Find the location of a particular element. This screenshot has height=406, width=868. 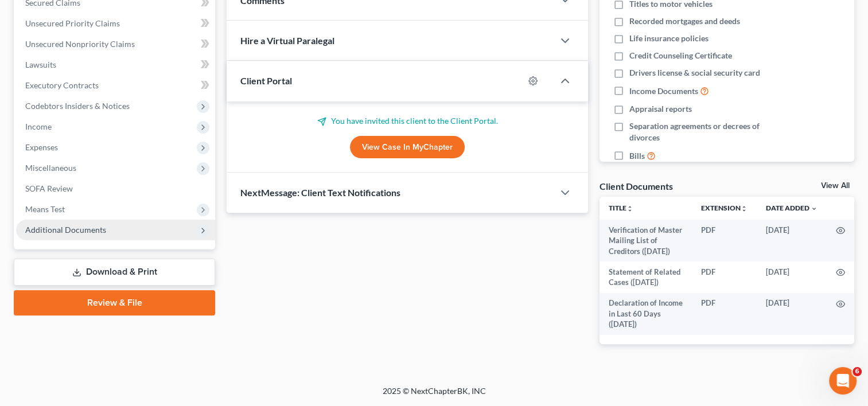

span: Income Documents is located at coordinates (664, 91).